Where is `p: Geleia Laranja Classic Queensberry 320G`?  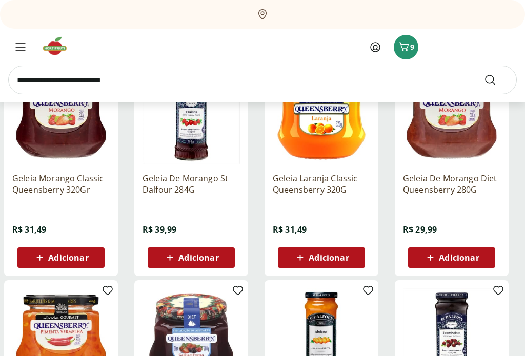
p: Geleia Laranja Classic Queensberry 320G is located at coordinates (321, 184).